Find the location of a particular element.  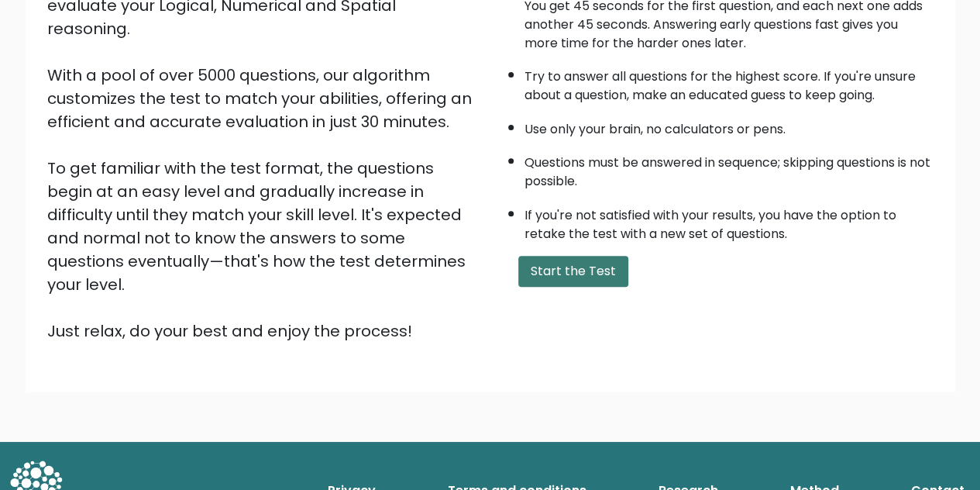

li: Questions must be answered in sequence; skipping questions is not possible. is located at coordinates (729, 169).